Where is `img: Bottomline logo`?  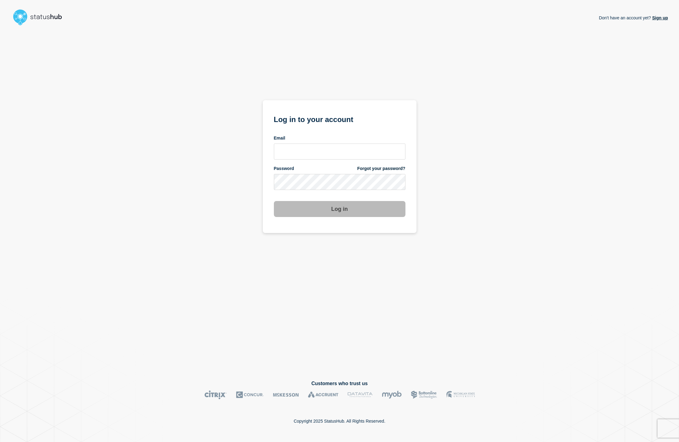 img: Bottomline logo is located at coordinates (424, 395).